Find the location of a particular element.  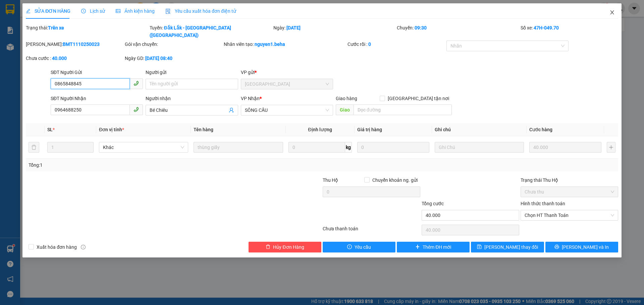

span: ĐẮK LẮK is located at coordinates (287, 84).